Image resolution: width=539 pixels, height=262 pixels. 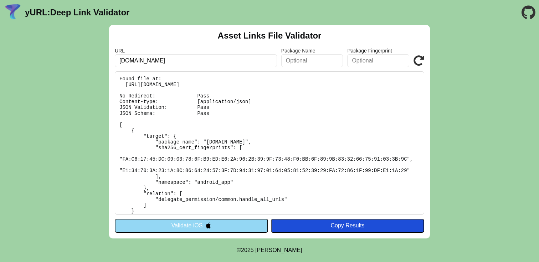 I want to click on input: Required, so click(x=196, y=61).